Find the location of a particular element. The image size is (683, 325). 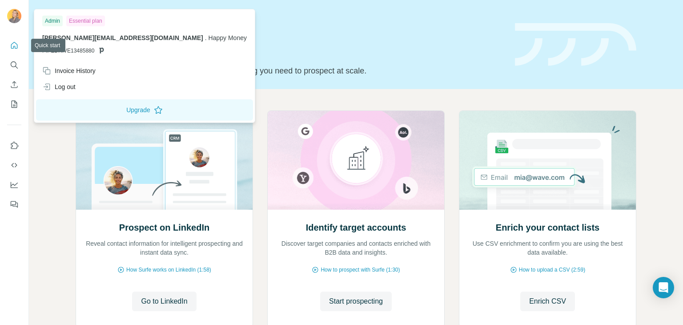

button: Go to LinkedIn is located at coordinates (164, 301).